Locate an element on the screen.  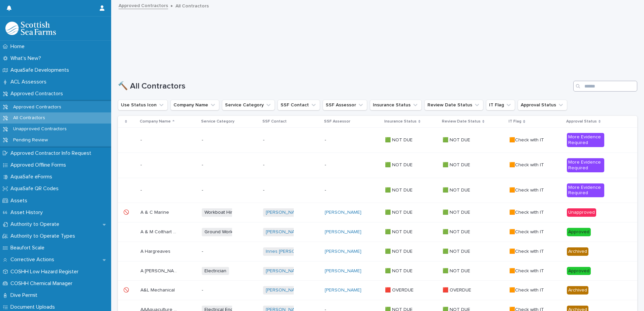
p: Authority to Operate is located at coordinates (36, 224).